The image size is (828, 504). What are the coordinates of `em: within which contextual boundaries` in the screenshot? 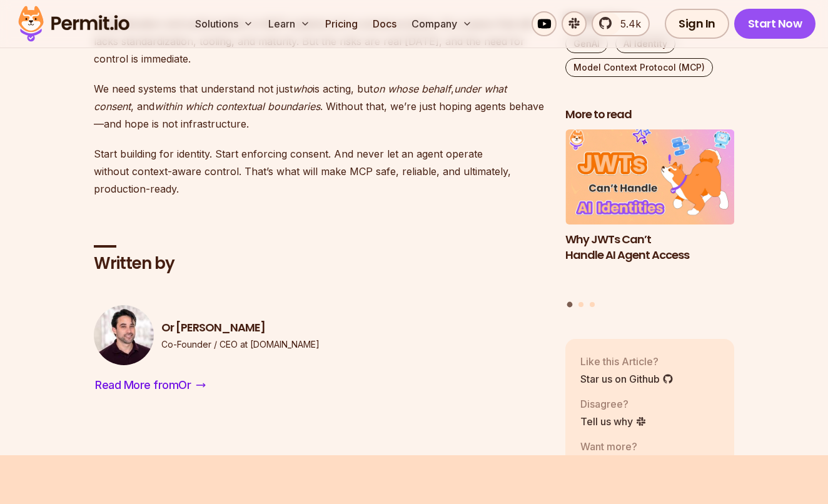 It's located at (237, 106).